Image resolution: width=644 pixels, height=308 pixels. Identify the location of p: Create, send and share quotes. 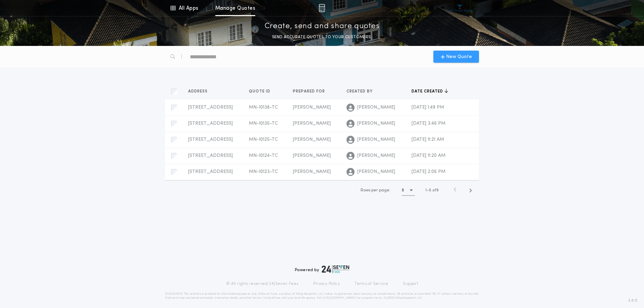
(322, 27).